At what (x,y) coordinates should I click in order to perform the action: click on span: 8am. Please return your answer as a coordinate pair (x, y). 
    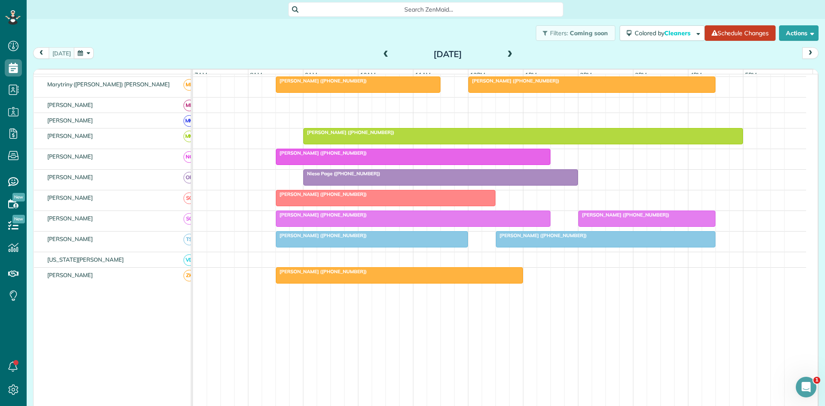
    Looking at the image, I should click on (256, 75).